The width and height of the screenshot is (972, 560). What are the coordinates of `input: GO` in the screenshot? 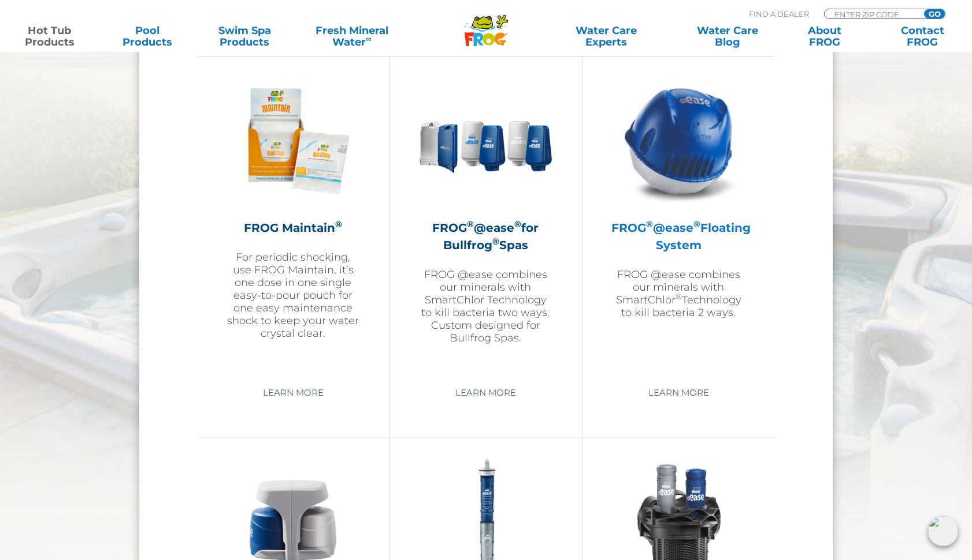 It's located at (934, 14).